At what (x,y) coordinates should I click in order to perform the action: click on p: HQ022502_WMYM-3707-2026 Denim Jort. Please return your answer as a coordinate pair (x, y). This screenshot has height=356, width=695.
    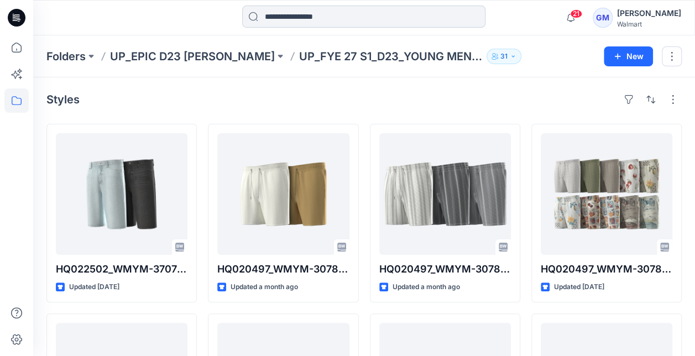
    Looking at the image, I should click on (122, 269).